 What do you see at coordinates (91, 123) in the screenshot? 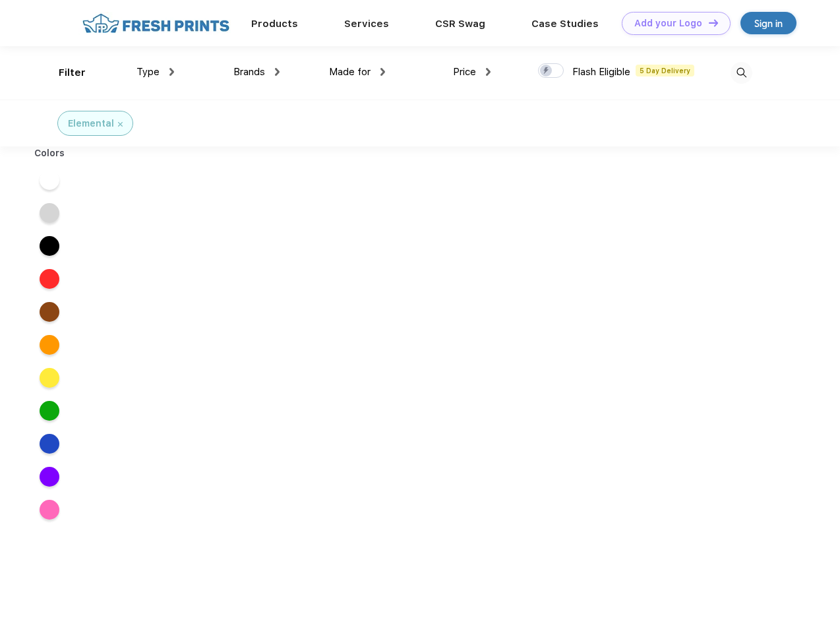
I see `div: Elemental` at bounding box center [91, 123].